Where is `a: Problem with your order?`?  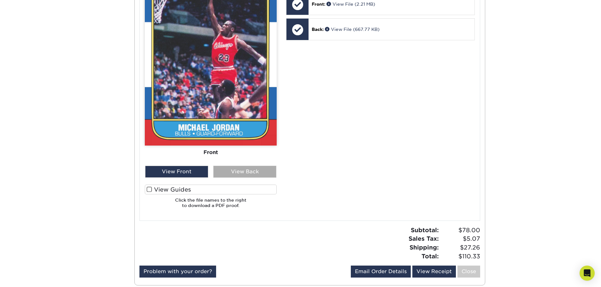
a: Problem with your order? is located at coordinates (178, 272).